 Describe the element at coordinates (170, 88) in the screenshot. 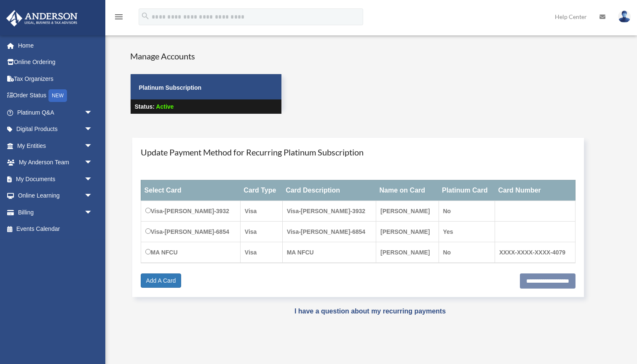

I see `strong: Platinum Subscription` at that location.